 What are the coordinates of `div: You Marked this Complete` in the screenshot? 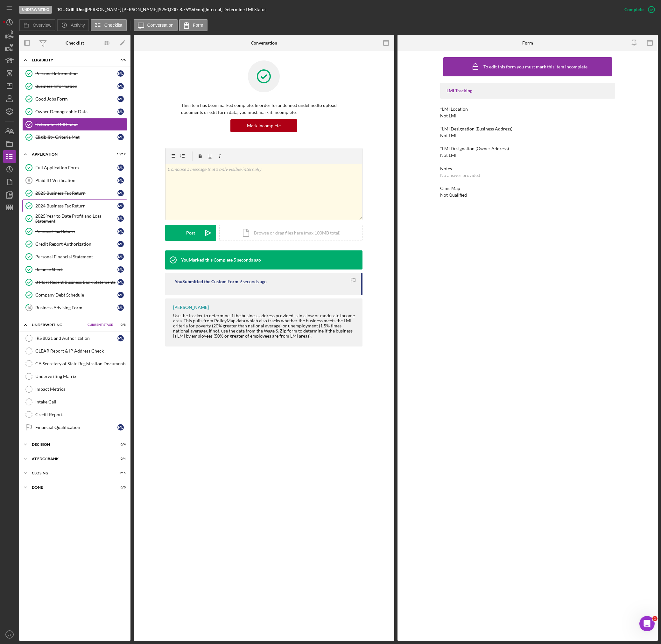 It's located at (207, 260).